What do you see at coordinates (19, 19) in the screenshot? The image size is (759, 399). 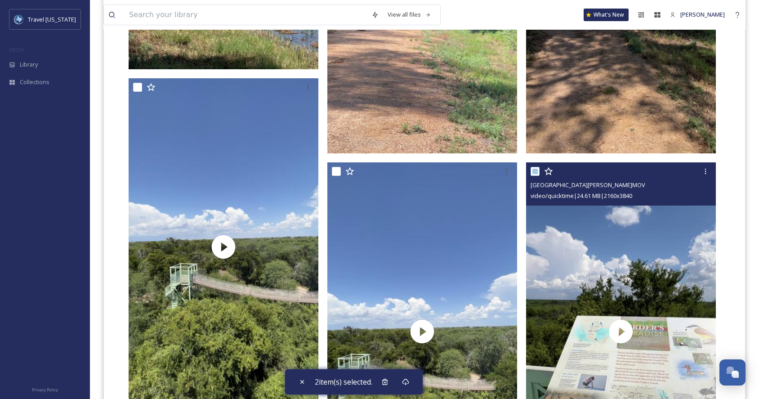 I see `img: images%20%281%29.jpeg` at bounding box center [19, 19].